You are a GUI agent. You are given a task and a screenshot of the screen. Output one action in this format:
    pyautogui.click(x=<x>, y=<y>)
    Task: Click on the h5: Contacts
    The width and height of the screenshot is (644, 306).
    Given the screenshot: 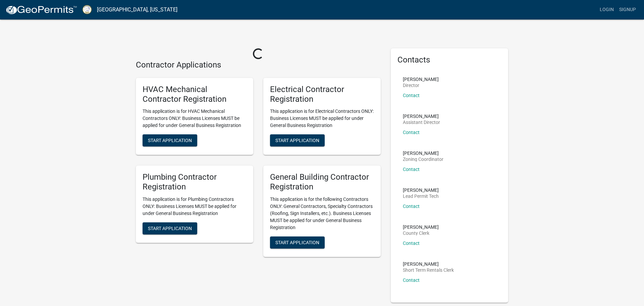 What is the action you would take?
    pyautogui.click(x=450, y=60)
    